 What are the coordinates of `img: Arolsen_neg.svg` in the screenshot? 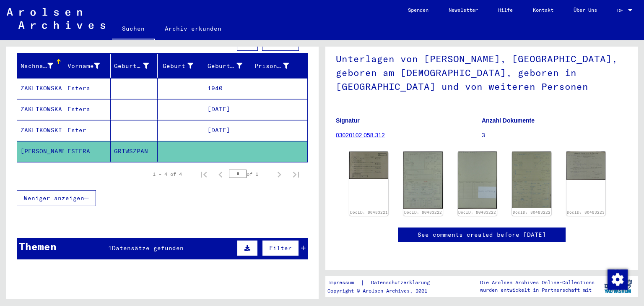 It's located at (56, 18).